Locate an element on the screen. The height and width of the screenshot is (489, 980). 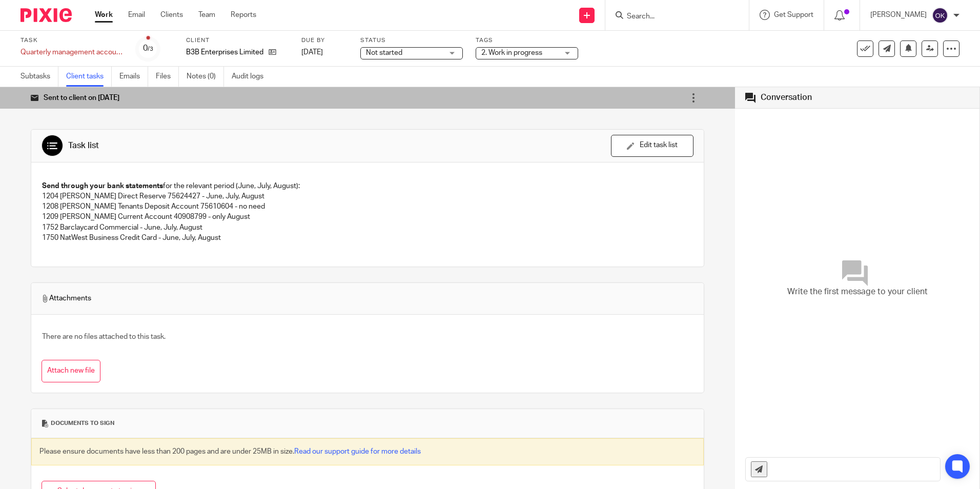
div: 0 is located at coordinates (148, 49).